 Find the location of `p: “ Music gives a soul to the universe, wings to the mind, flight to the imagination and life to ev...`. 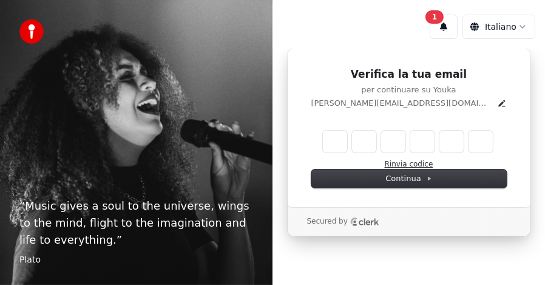

p: “ Music gives a soul to the universe, wings to the mind, flight to the imagination and life to ev... is located at coordinates (136, 223).